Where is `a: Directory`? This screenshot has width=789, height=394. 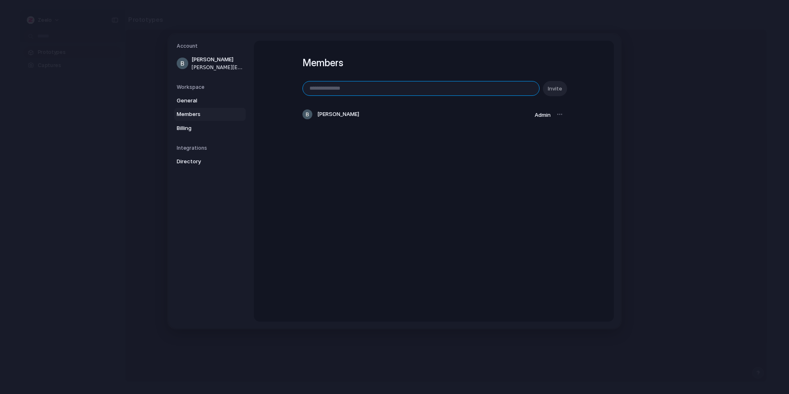 a: Directory is located at coordinates (210, 162).